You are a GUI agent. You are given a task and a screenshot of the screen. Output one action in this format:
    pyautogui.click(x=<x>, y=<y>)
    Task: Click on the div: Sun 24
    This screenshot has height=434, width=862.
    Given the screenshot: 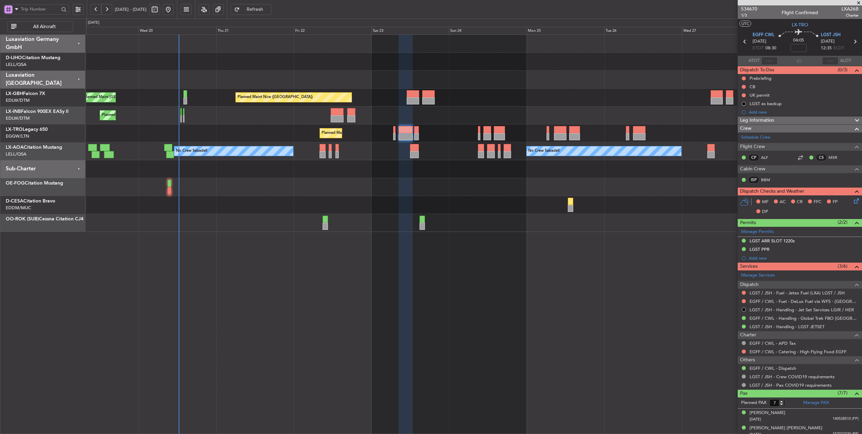 What is the action you would take?
    pyautogui.click(x=488, y=31)
    